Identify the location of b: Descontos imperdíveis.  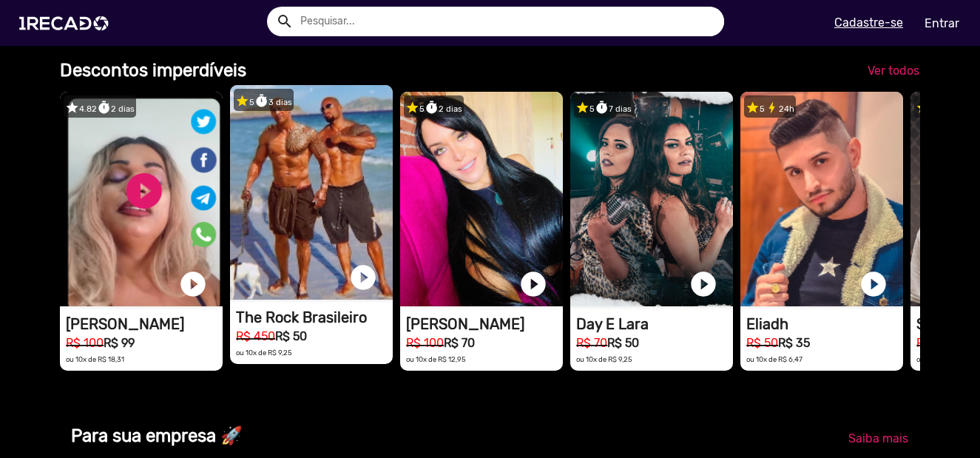
(153, 70).